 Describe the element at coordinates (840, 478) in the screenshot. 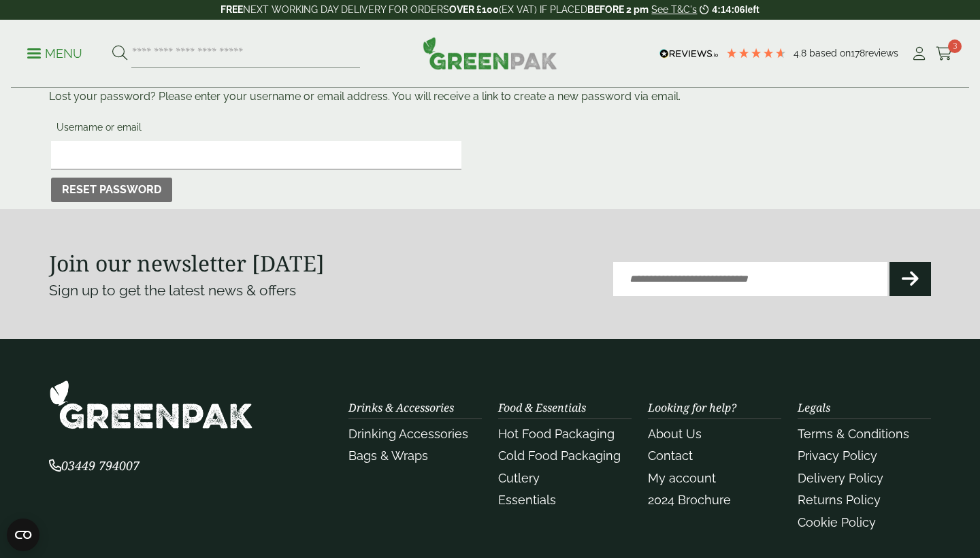

I see `a: Delivery Policy` at that location.